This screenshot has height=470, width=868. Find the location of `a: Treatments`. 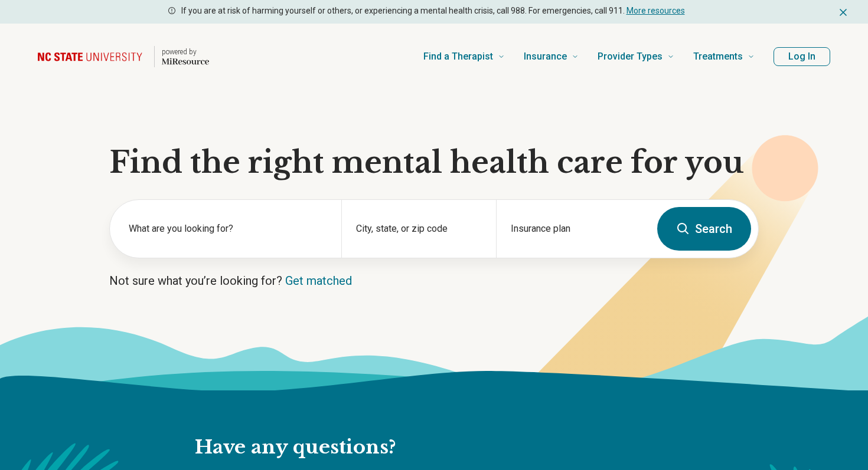

a: Treatments is located at coordinates (724, 57).